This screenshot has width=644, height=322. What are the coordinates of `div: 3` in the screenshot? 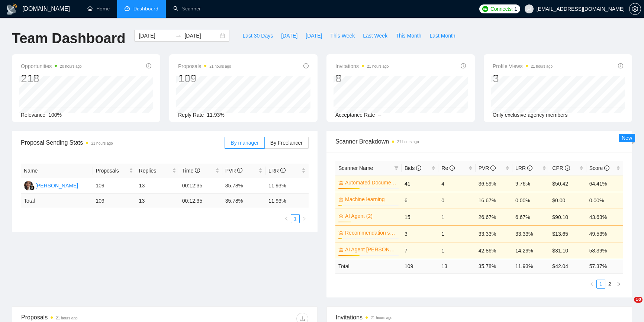 It's located at (523, 78).